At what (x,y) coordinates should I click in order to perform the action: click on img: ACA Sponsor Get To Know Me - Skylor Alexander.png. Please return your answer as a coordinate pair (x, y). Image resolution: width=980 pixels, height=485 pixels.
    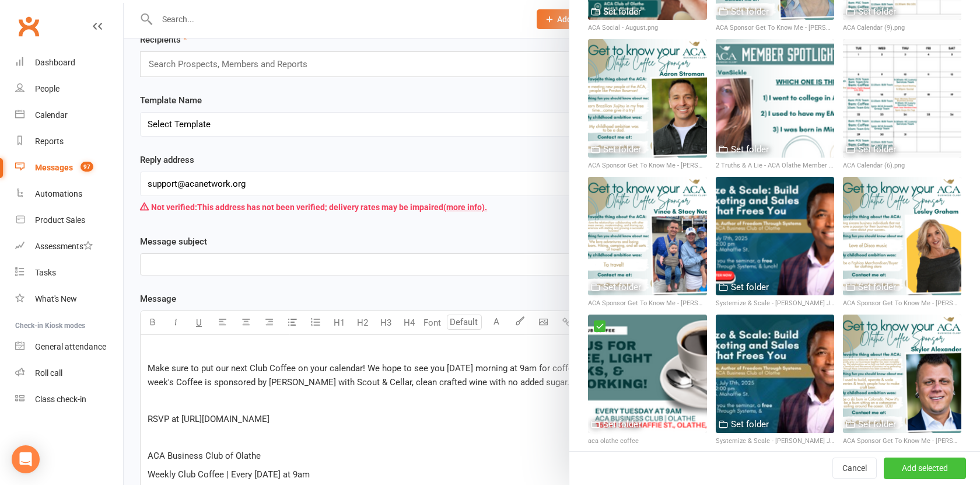
    Looking at the image, I should click on (902, 373).